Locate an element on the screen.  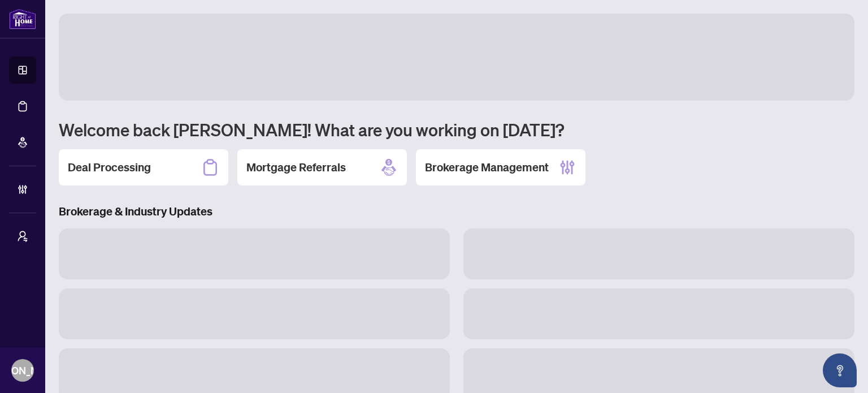
h2: Brokerage Management is located at coordinates (487, 167).